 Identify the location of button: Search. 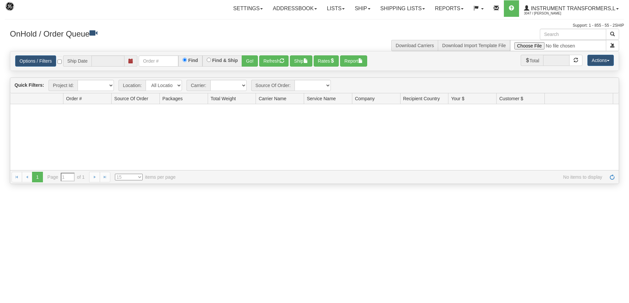
(613, 34).